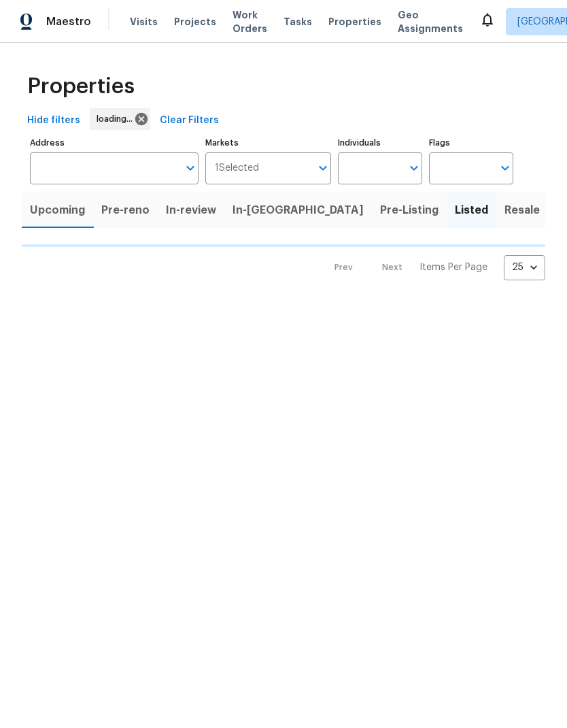  What do you see at coordinates (68, 22) in the screenshot?
I see `span: Maestro` at bounding box center [68, 22].